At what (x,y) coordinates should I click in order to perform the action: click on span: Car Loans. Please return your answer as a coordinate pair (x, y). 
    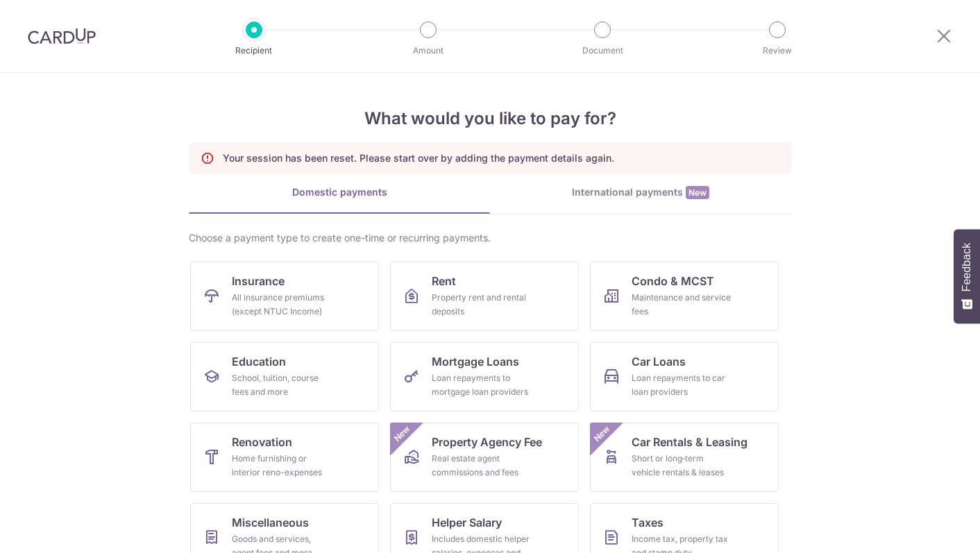
    Looking at the image, I should click on (658, 361).